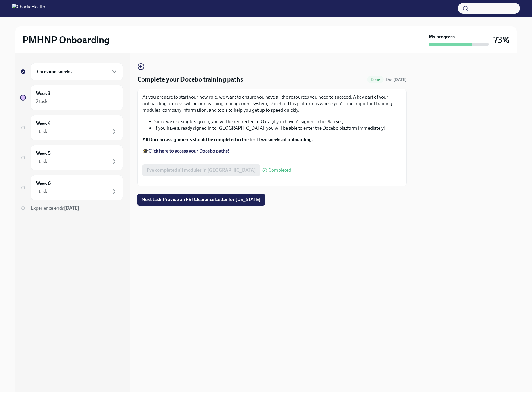  What do you see at coordinates (376, 79) in the screenshot?
I see `span: Done` at bounding box center [376, 79].